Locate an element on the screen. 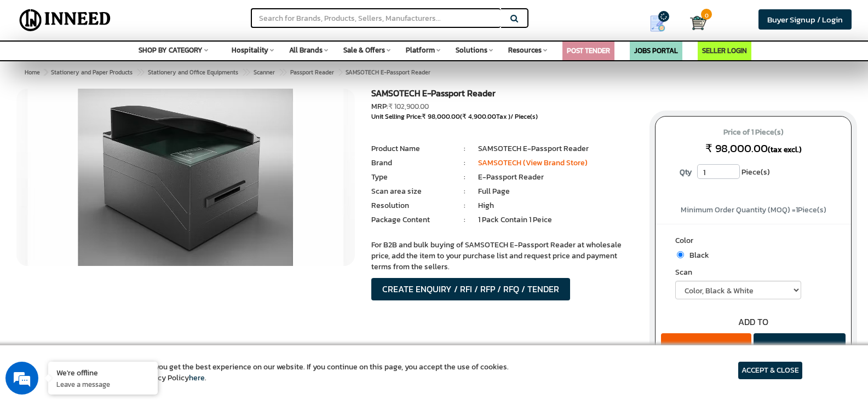 This screenshot has width=868, height=400. button: ORDER NOW is located at coordinates (706, 352).